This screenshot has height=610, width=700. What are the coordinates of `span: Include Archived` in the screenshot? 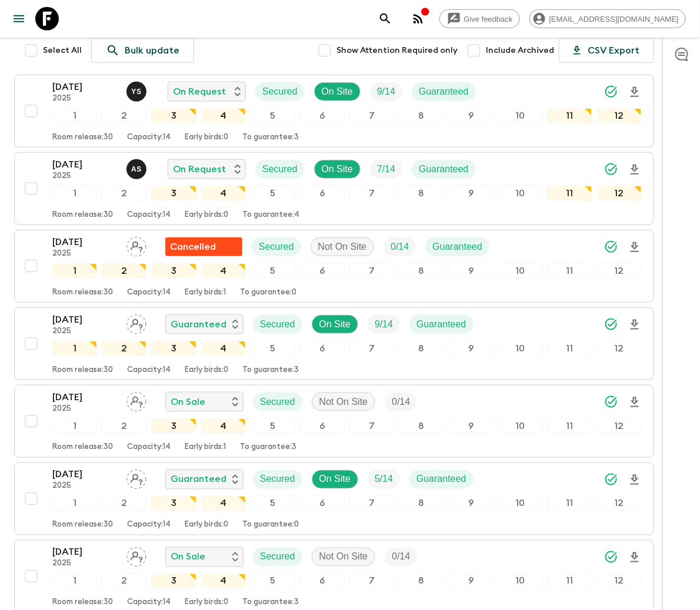 It's located at (520, 51).